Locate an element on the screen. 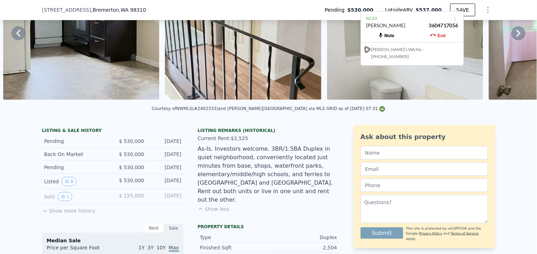 The width and height of the screenshot is (537, 254). input: Phone is located at coordinates (425, 186).